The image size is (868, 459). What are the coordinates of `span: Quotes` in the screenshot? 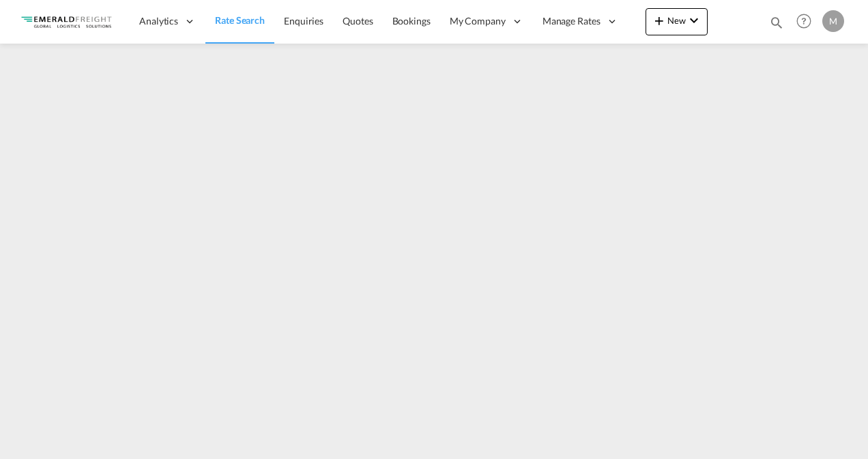 It's located at (358, 20).